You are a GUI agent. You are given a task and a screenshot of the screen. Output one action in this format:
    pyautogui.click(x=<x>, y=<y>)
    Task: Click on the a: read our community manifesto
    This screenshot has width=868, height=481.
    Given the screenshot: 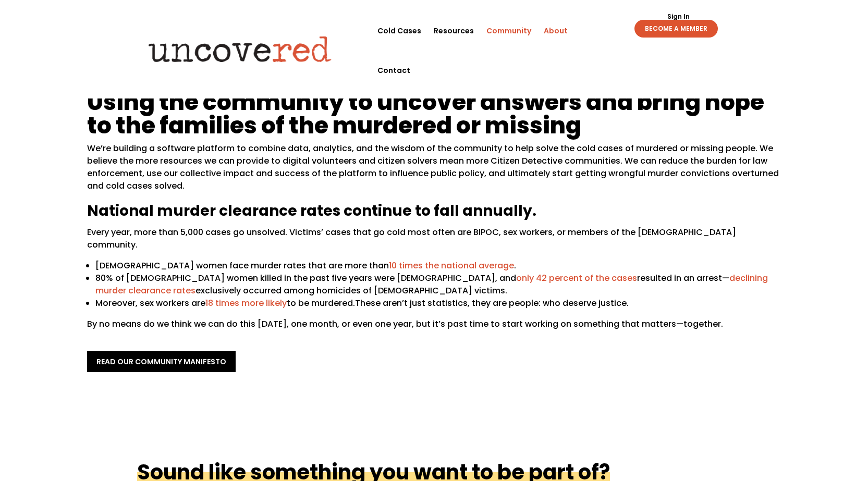 What is the action you would take?
    pyautogui.click(x=161, y=361)
    